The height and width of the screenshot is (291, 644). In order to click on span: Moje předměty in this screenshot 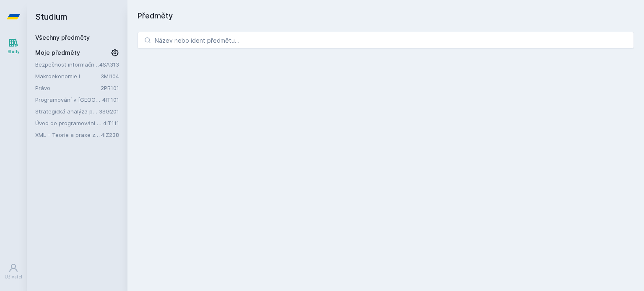, I will do `click(57, 53)`.